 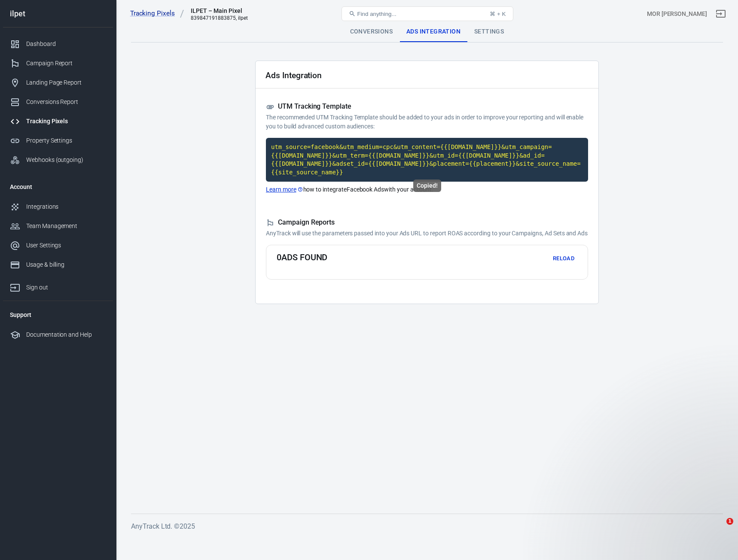 I want to click on a: Property Settings, so click(x=58, y=140).